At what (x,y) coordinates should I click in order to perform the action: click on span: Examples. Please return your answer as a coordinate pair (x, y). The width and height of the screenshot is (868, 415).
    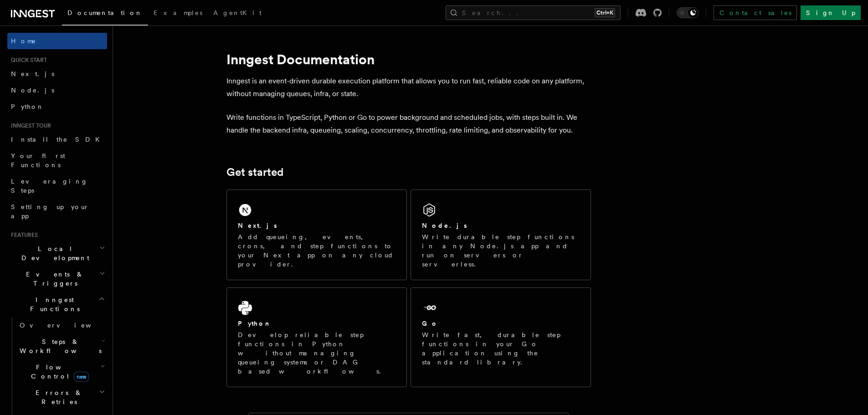
    Looking at the image, I should click on (177, 13).